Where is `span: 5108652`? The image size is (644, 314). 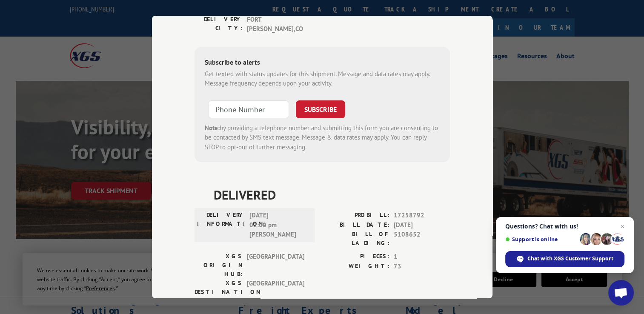
span: 5108652 is located at coordinates (422, 239).